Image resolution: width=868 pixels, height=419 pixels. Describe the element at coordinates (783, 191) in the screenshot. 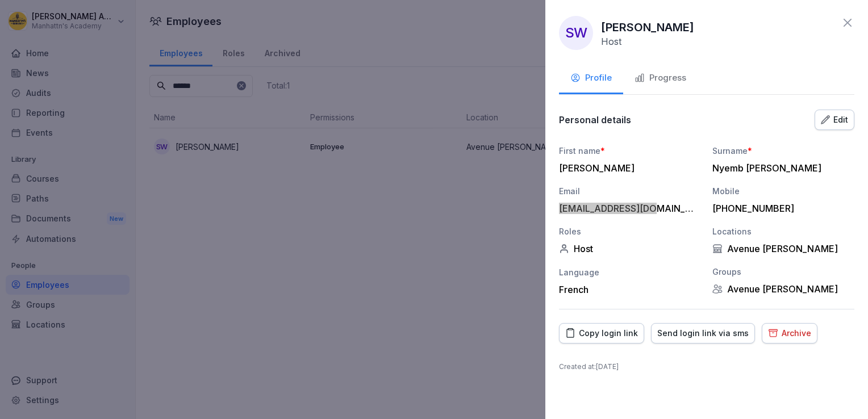

I see `div: Mobile` at that location.